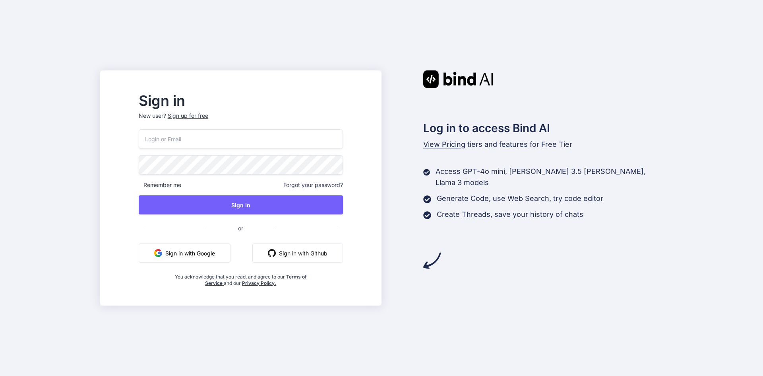  I want to click on div: You acknowledge that you read, and agree to our and our, so click(240, 277).